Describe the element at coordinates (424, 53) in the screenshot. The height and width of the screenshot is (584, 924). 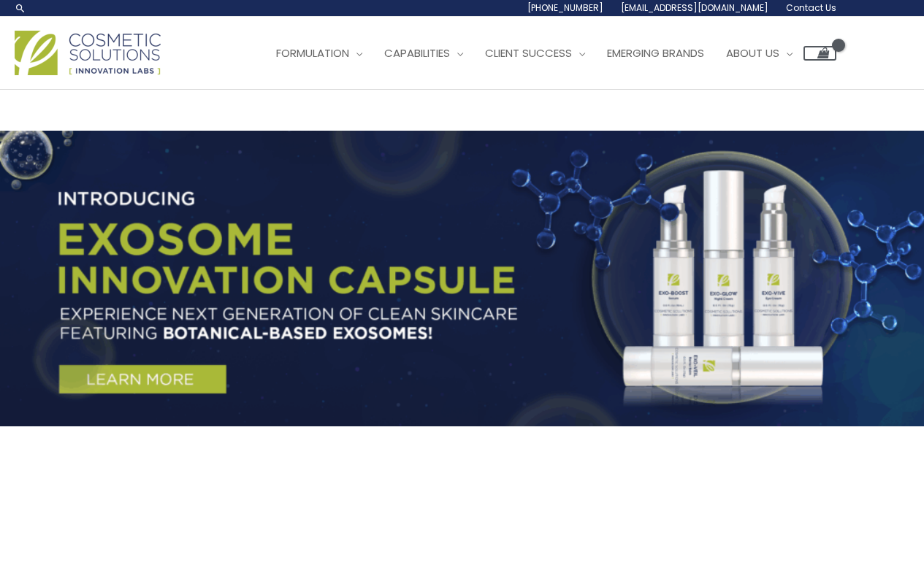
I see `a: Capabilities` at that location.